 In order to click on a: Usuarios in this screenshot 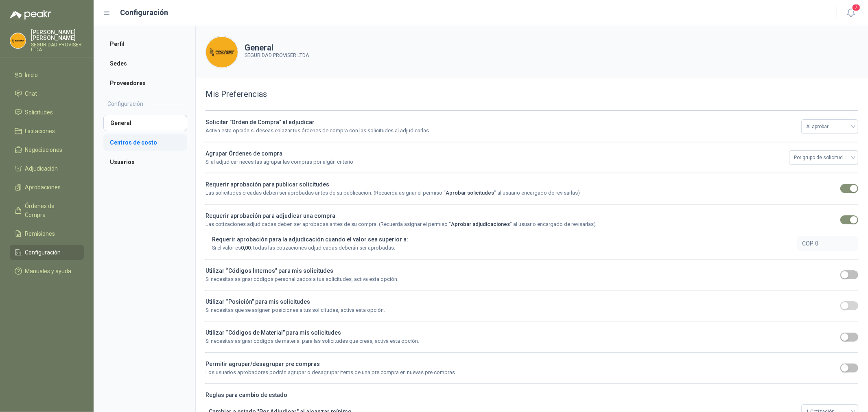, I will do `click(145, 162)`.